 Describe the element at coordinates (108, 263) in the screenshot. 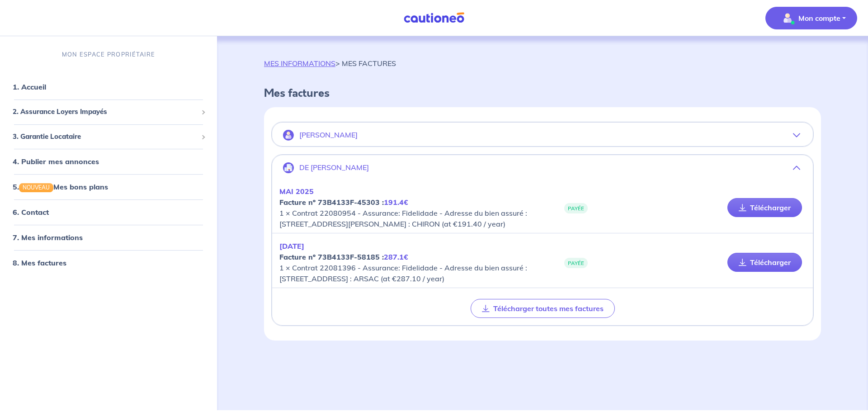

I see `div: 8. Mes factures` at that location.